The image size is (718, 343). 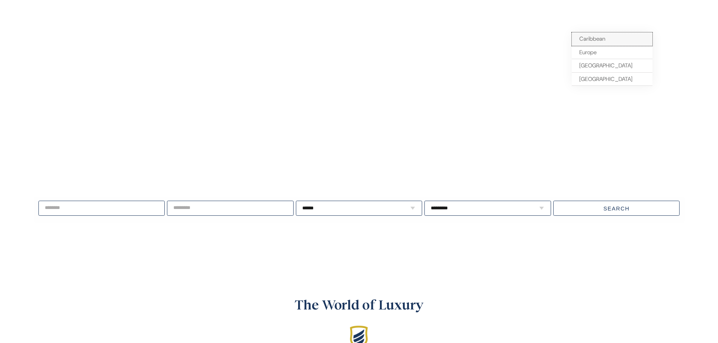 I want to click on p: The World of Luxury, so click(x=359, y=304).